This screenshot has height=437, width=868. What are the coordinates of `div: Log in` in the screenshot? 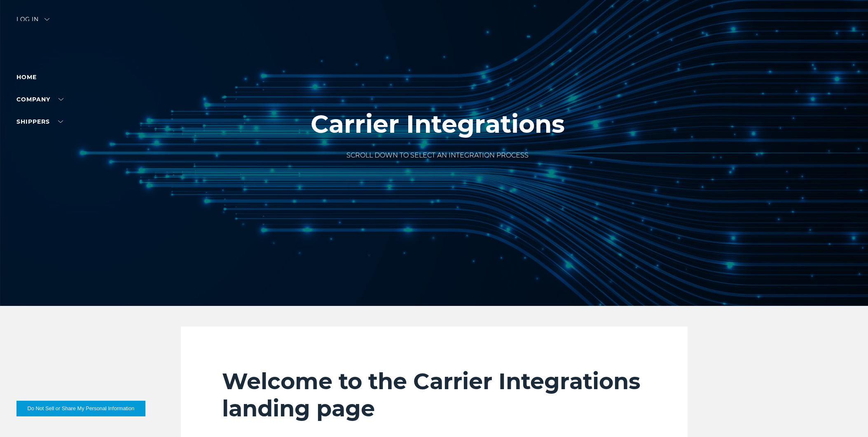 It's located at (33, 22).